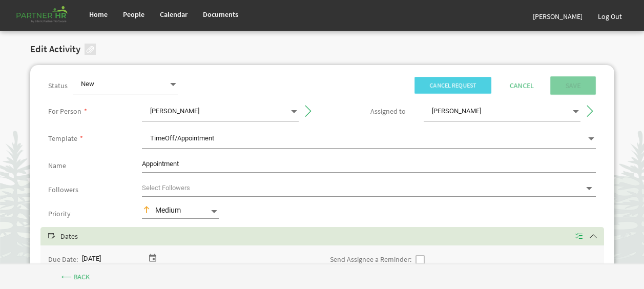  What do you see at coordinates (63, 190) in the screenshot?
I see `label: Followers` at bounding box center [63, 190].